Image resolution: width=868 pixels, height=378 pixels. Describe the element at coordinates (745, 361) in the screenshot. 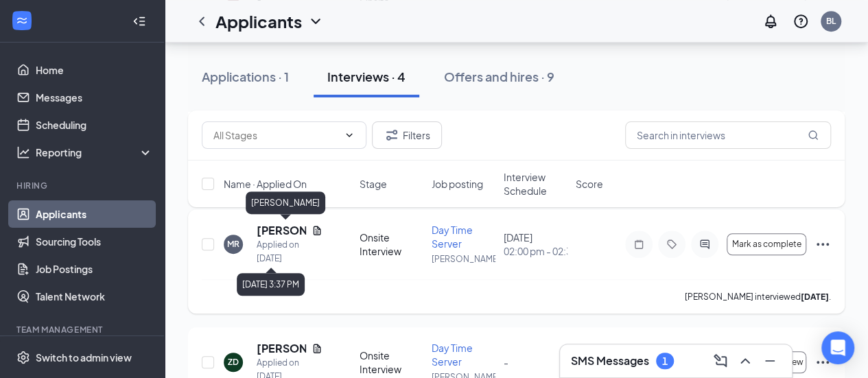

I see `button: ChevronUp` at that location.